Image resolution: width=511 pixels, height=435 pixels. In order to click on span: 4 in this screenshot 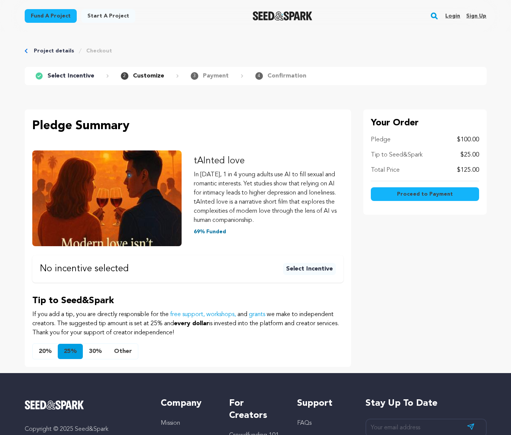, I will do `click(259, 76)`.